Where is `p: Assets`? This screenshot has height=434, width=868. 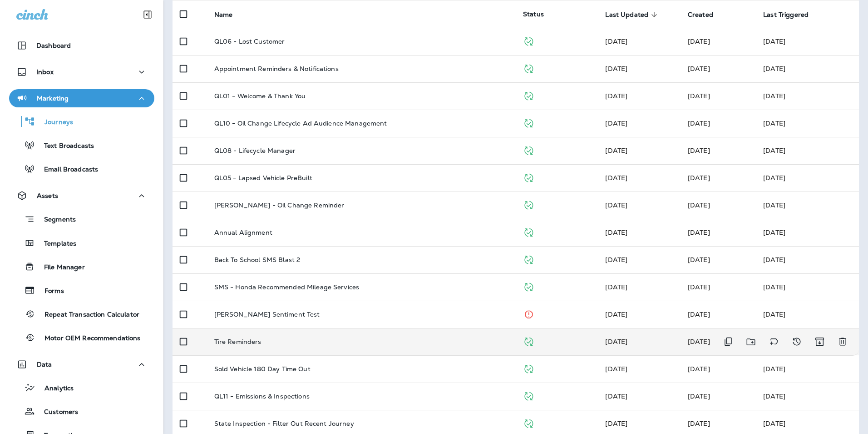 p: Assets is located at coordinates (48, 196).